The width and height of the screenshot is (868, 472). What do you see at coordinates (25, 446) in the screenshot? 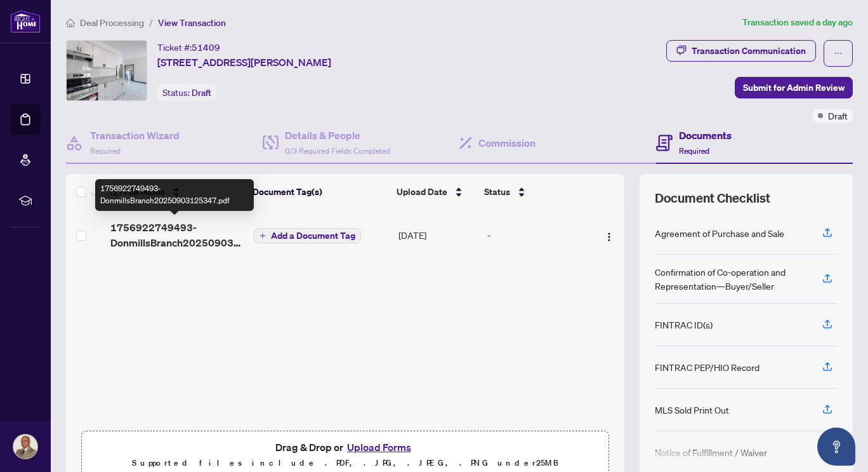
I see `img: Profile Icon` at bounding box center [25, 446].